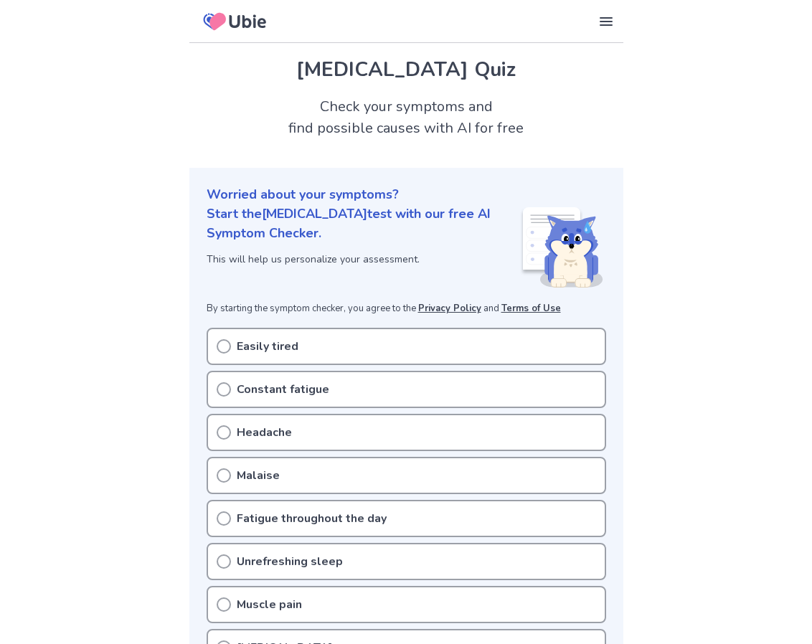 The height and width of the screenshot is (644, 812). What do you see at coordinates (531, 308) in the screenshot?
I see `a: Terms of Use` at bounding box center [531, 308].